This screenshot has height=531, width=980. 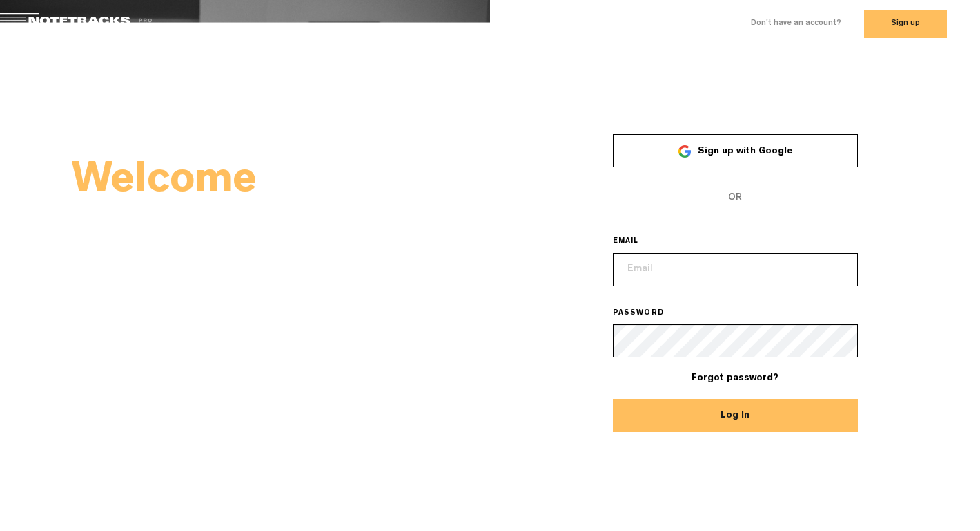 What do you see at coordinates (745, 152) in the screenshot?
I see `span: Sign up with Google` at bounding box center [745, 152].